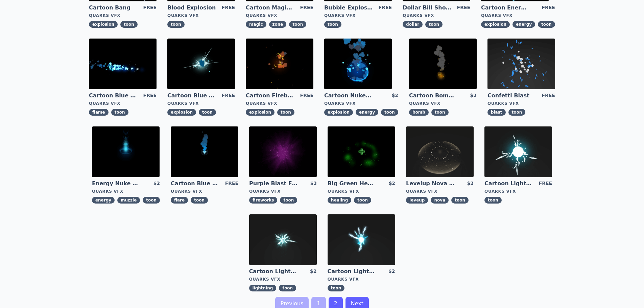  I want to click on span: fireworks, so click(263, 200).